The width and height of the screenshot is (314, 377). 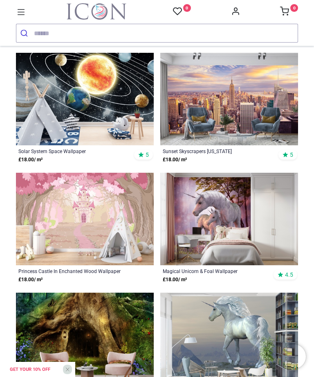 What do you see at coordinates (72, 271) in the screenshot?
I see `a: Princess Castle In Enchanted Wood Wallpaper` at bounding box center [72, 271].